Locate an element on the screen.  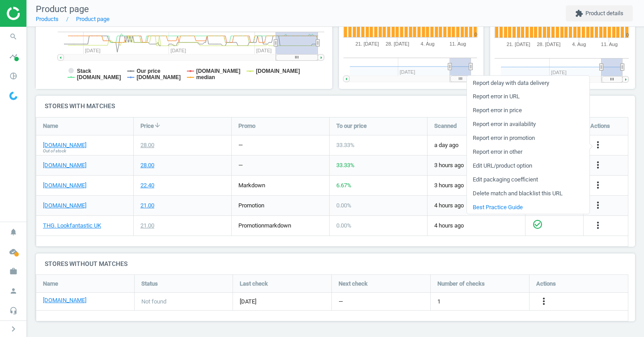
a: Edit packaging coefficient is located at coordinates (528, 179).